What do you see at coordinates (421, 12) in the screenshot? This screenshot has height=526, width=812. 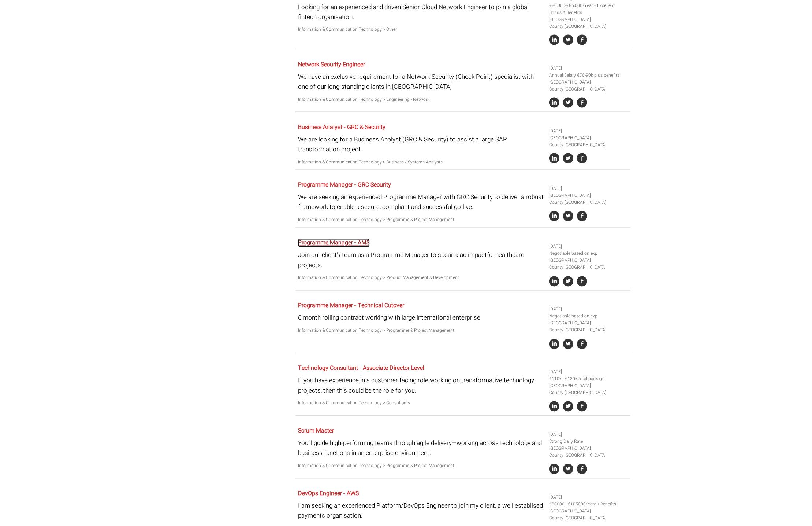 I see `p: Looking for an experienced and driven Senior Cloud Network Engineer to join a global fintech orga...` at bounding box center [421, 12].